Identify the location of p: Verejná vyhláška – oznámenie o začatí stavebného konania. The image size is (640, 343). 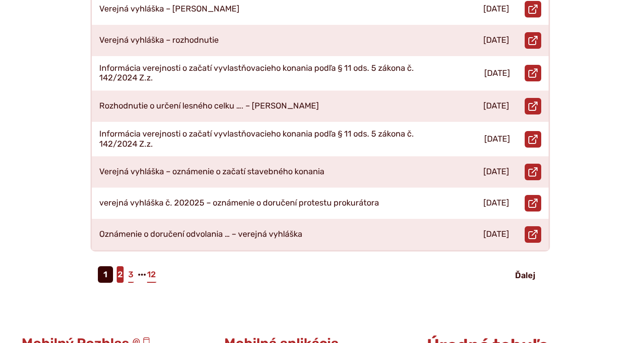
(212, 172).